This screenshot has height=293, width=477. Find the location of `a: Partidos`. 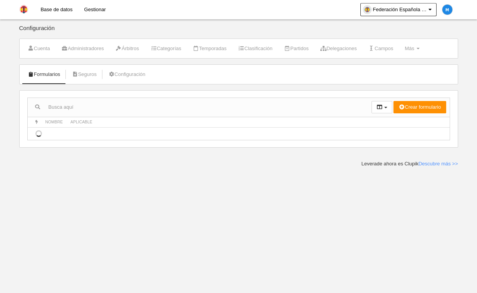

a: Partidos is located at coordinates (296, 49).